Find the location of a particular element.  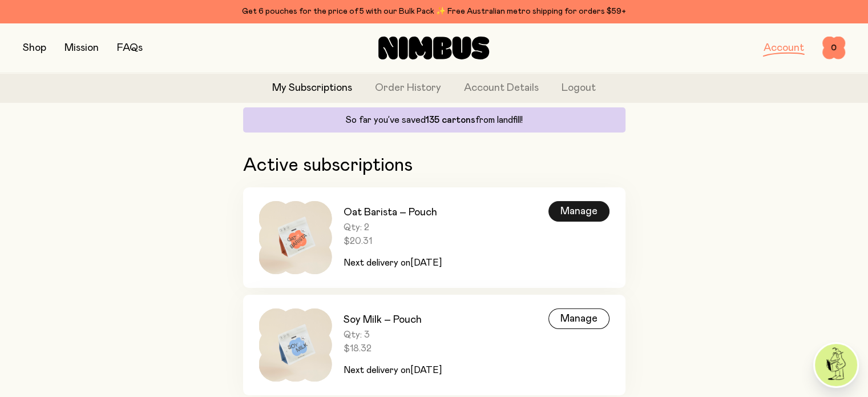

a: Account Details is located at coordinates (501, 88).